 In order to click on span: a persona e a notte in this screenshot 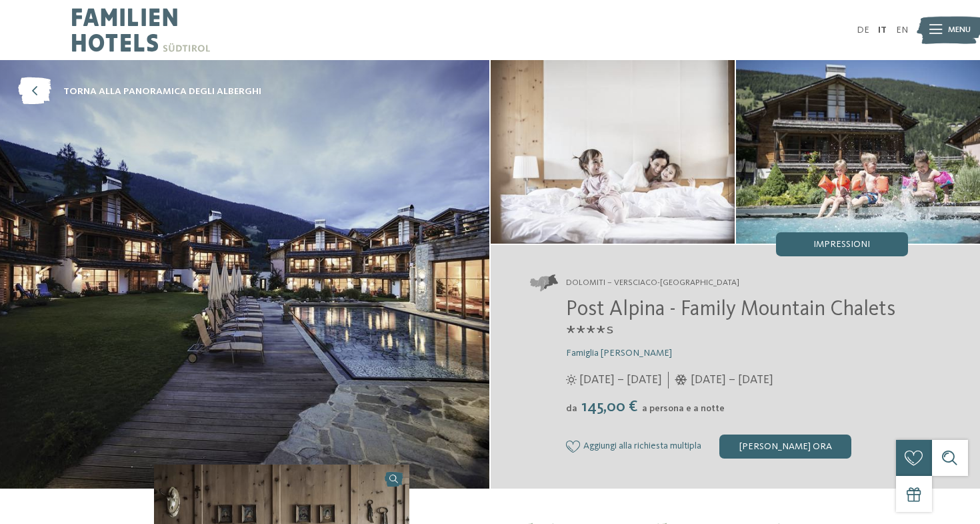, I will do `click(684, 408)`.